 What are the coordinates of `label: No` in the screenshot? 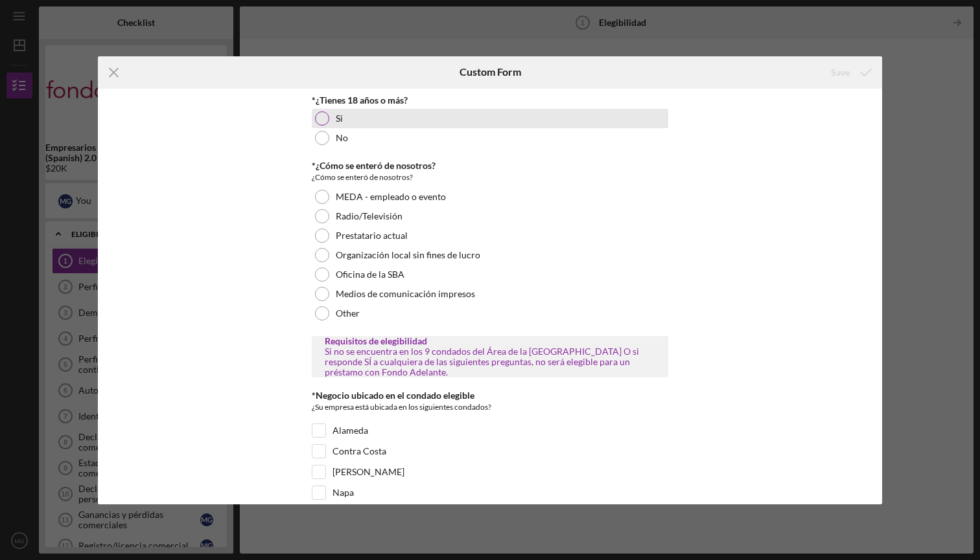 It's located at (341, 138).